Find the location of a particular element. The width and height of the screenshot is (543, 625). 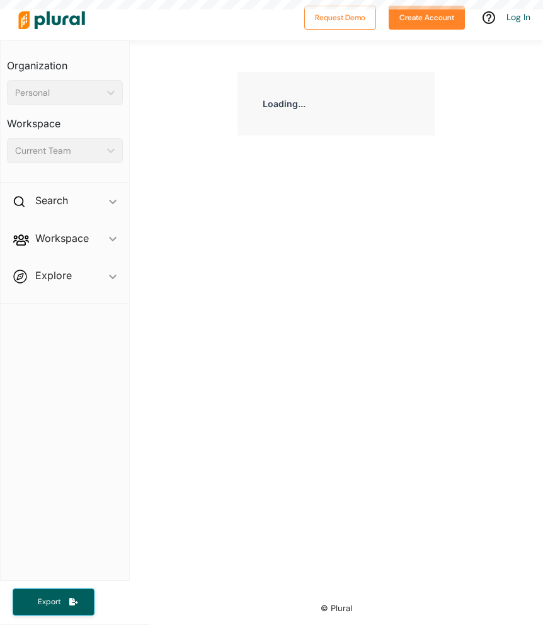

h2: Search is located at coordinates (52, 200).